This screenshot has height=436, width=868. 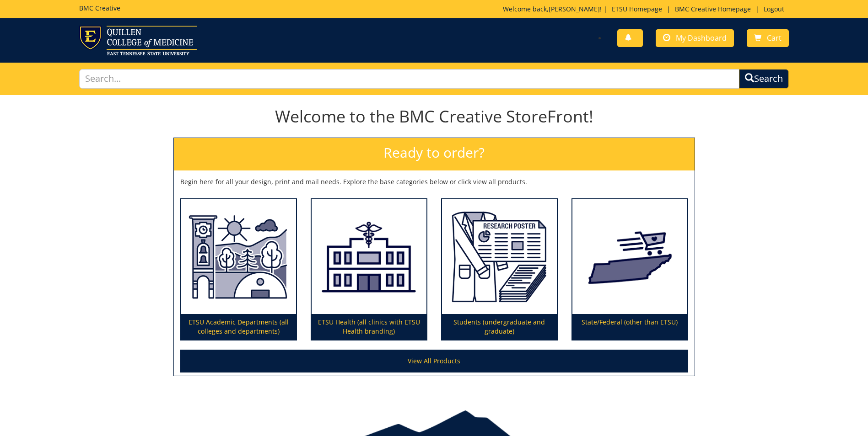 What do you see at coordinates (138, 40) in the screenshot?
I see `img: ETSU logo` at bounding box center [138, 40].